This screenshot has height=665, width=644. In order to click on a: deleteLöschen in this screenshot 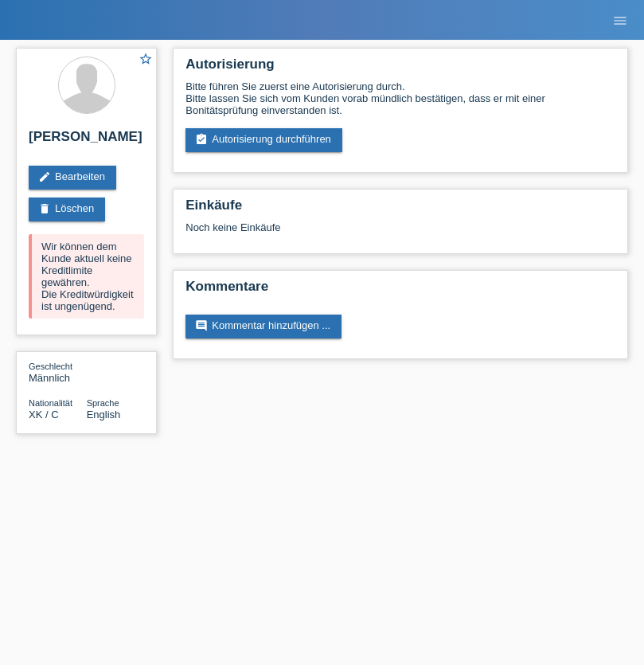, I will do `click(67, 209)`.